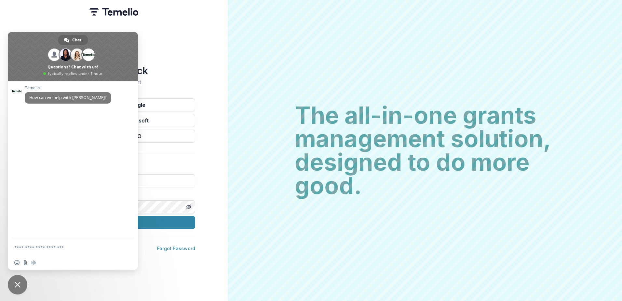 The width and height of the screenshot is (622, 301). What do you see at coordinates (176, 248) in the screenshot?
I see `a: Forgot Password` at bounding box center [176, 248].